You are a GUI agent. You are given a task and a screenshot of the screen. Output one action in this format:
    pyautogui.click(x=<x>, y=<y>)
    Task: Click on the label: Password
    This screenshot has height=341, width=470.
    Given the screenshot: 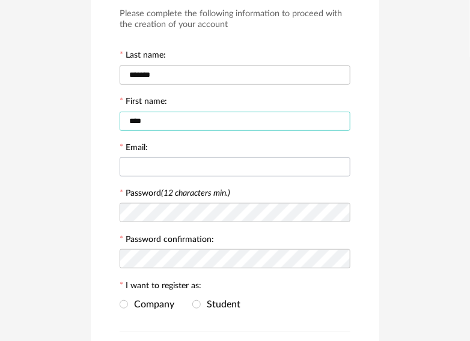 What is the action you would take?
    pyautogui.click(x=178, y=194)
    